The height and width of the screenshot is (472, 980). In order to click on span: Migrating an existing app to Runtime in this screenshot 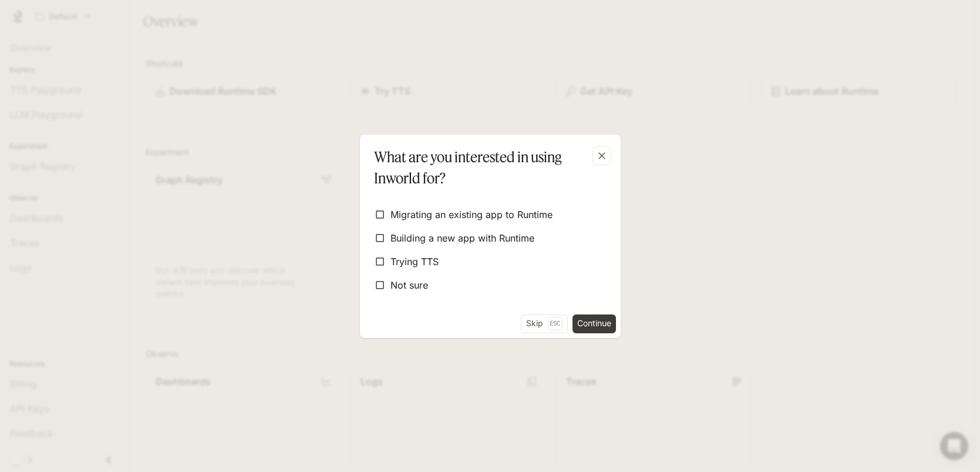, I will do `click(472, 214)`.